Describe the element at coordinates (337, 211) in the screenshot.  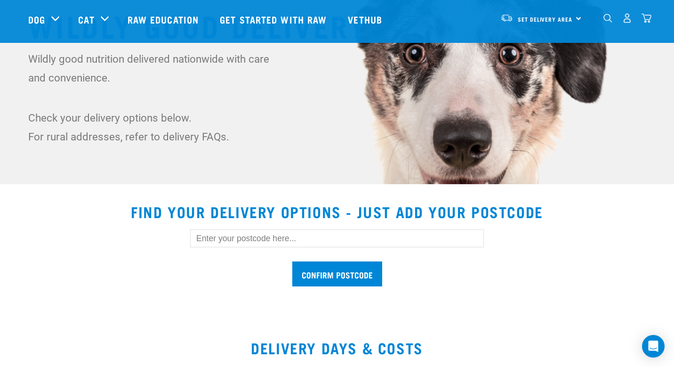
I see `h2: Find your delivery options - just add your postcode` at that location.